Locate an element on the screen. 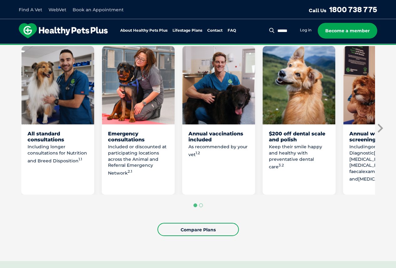  p: Included or discounted at participating locations across the Animal and Referral Emergency Network is located at coordinates (138, 160).